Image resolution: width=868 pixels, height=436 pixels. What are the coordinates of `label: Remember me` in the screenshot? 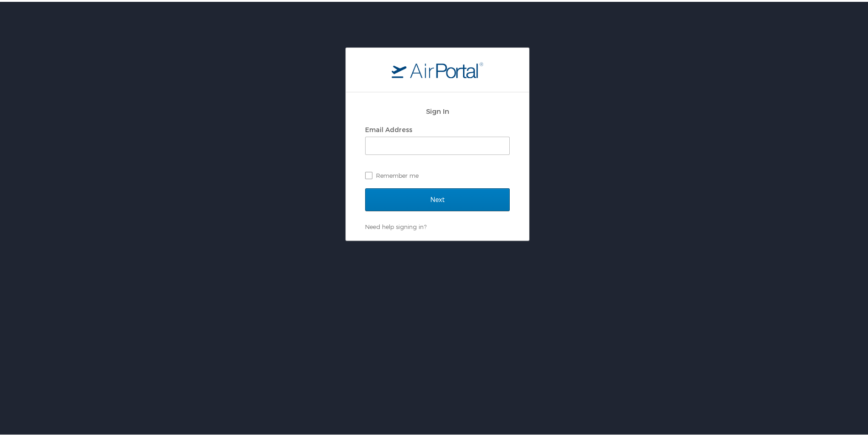 It's located at (437, 173).